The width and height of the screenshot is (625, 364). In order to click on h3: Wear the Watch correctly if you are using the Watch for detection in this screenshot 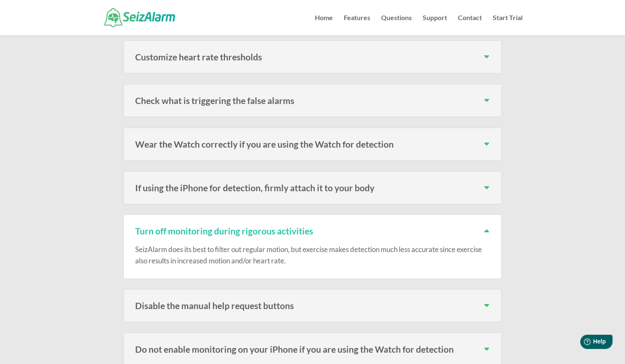, I will do `click(312, 144)`.